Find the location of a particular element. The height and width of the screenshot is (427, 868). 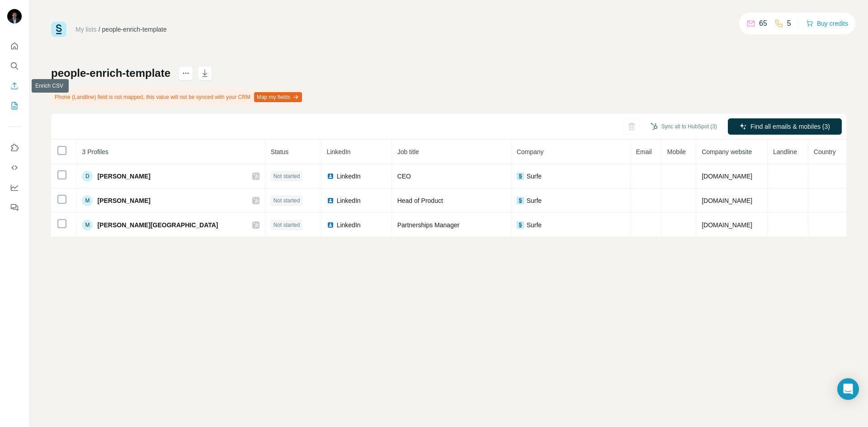

p: 65 is located at coordinates (763, 24).